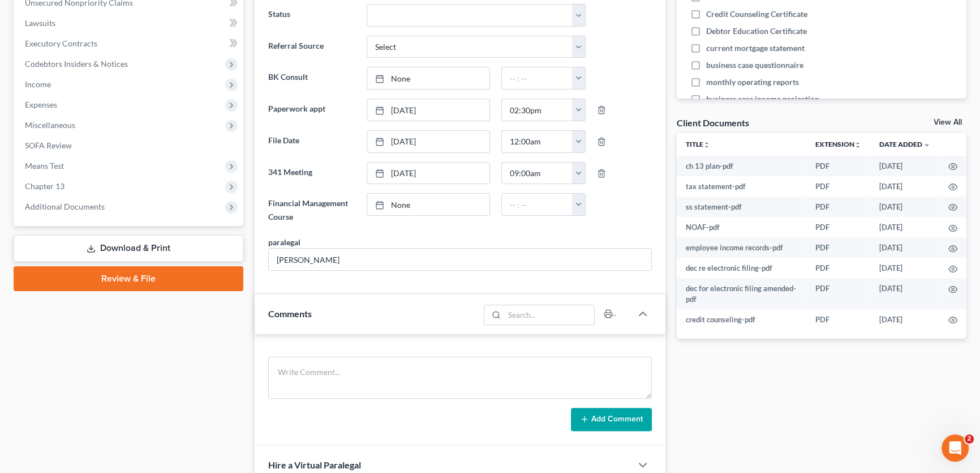 The image size is (980, 473). Describe the element at coordinates (757, 14) in the screenshot. I see `span: Credit Counseling Certificate` at that location.